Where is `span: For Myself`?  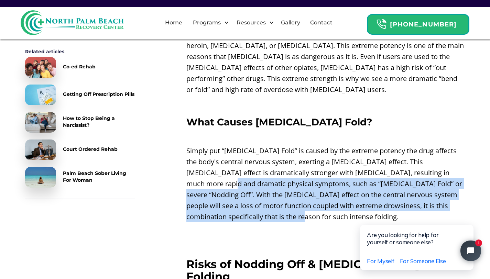
span: For Myself is located at coordinates (35, 58).